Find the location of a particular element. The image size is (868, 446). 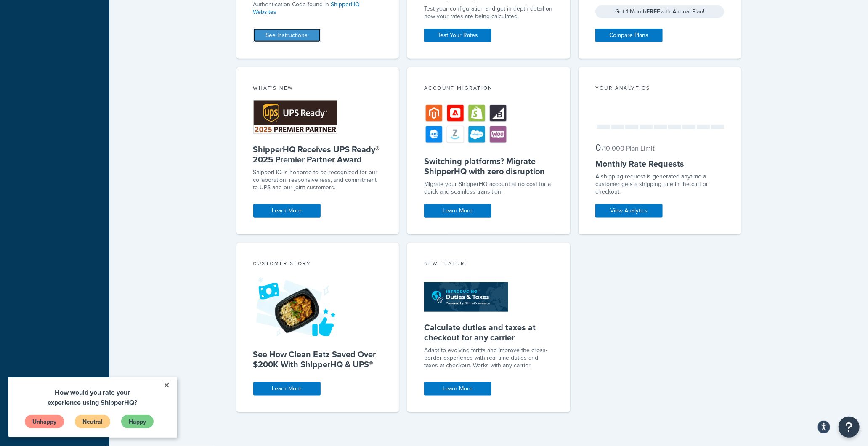

a: Test Your Rates is located at coordinates (458, 35).